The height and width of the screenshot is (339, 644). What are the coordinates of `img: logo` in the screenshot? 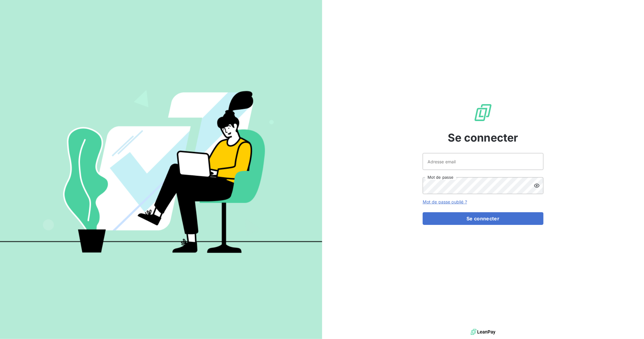 It's located at (483, 332).